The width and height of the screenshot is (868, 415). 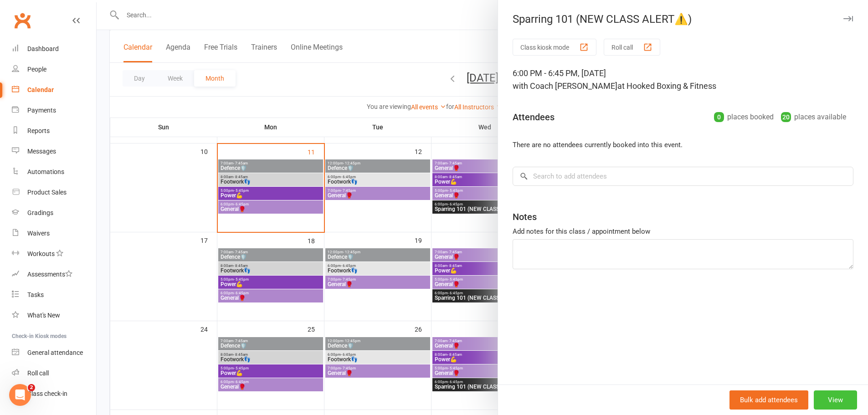 What do you see at coordinates (37, 69) in the screenshot?
I see `div: People` at bounding box center [37, 69].